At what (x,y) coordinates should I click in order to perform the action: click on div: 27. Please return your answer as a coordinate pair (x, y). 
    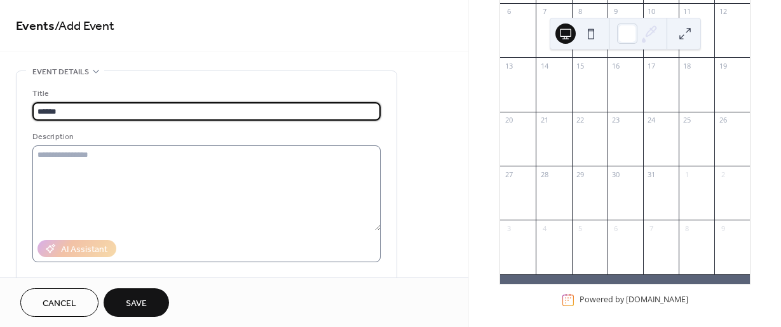
    Looking at the image, I should click on (508, 174).